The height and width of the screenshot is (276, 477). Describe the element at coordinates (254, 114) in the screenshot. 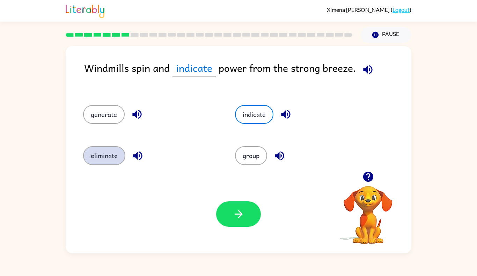

I see `button: indicate` at that location.